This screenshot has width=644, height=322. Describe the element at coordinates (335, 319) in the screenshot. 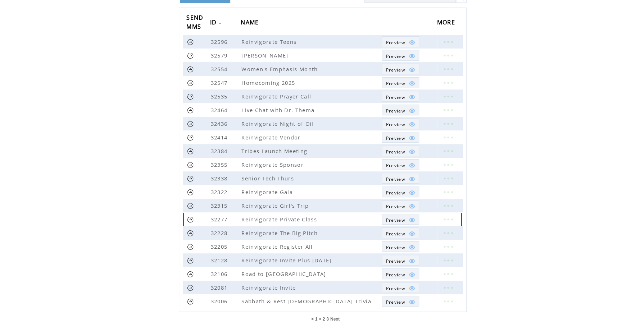

I see `a: Next` at that location.